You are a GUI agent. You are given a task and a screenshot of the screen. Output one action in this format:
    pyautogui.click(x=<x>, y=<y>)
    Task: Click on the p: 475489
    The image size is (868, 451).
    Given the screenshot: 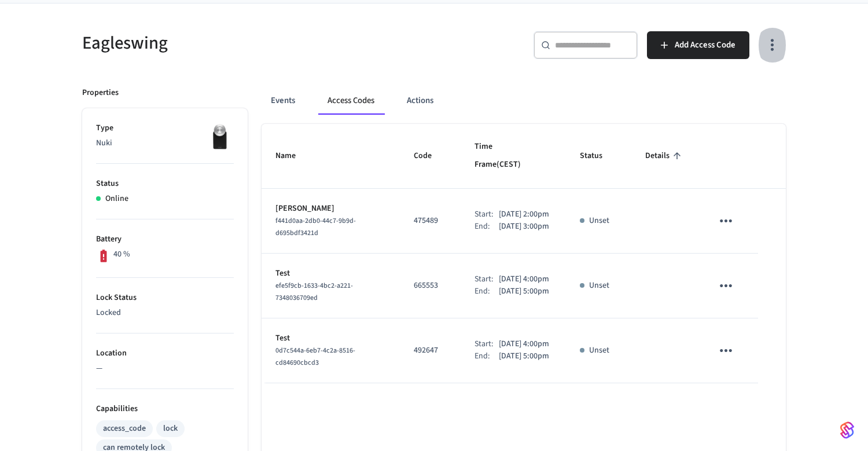 What is the action you would take?
    pyautogui.click(x=430, y=220)
    